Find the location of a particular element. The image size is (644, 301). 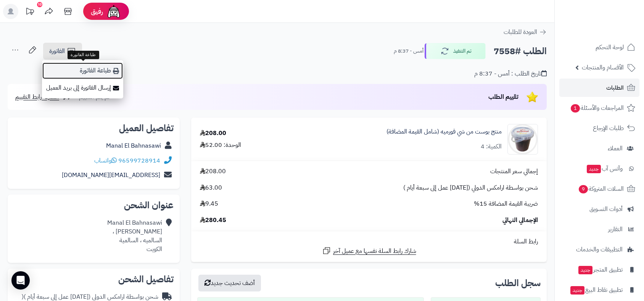

a: طباعة الفاتورة is located at coordinates (83, 71).